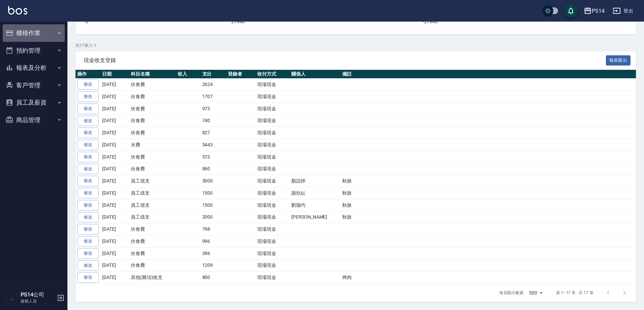  I want to click on h5: PS14公司, so click(38, 295).